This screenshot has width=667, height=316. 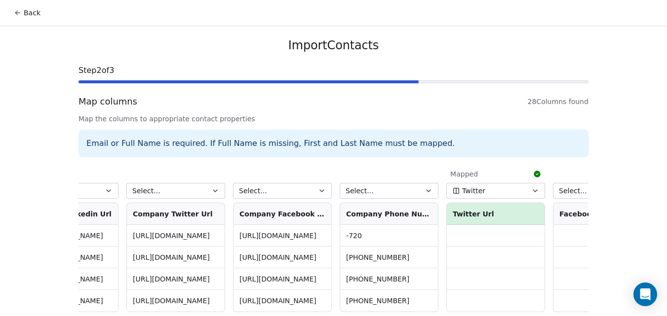 What do you see at coordinates (602, 214) in the screenshot?
I see `th: Facebook Url` at bounding box center [602, 214].